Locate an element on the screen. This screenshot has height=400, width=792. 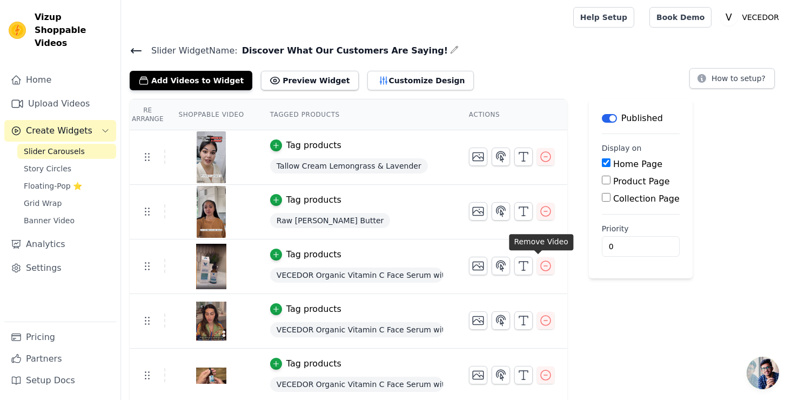
th: Actions is located at coordinates (512, 115).